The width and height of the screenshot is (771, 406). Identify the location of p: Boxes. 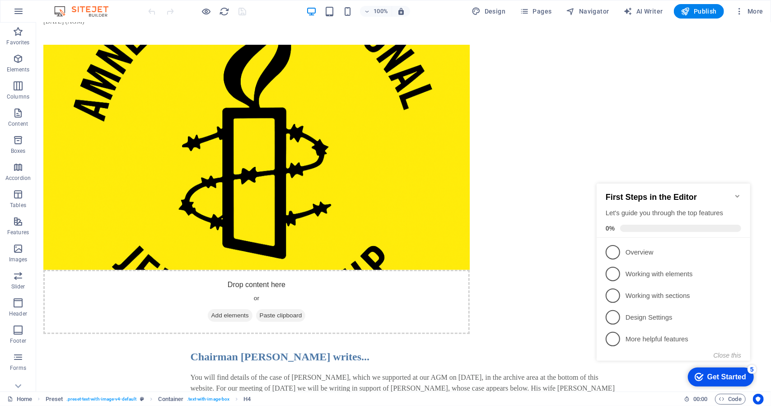
(18, 151).